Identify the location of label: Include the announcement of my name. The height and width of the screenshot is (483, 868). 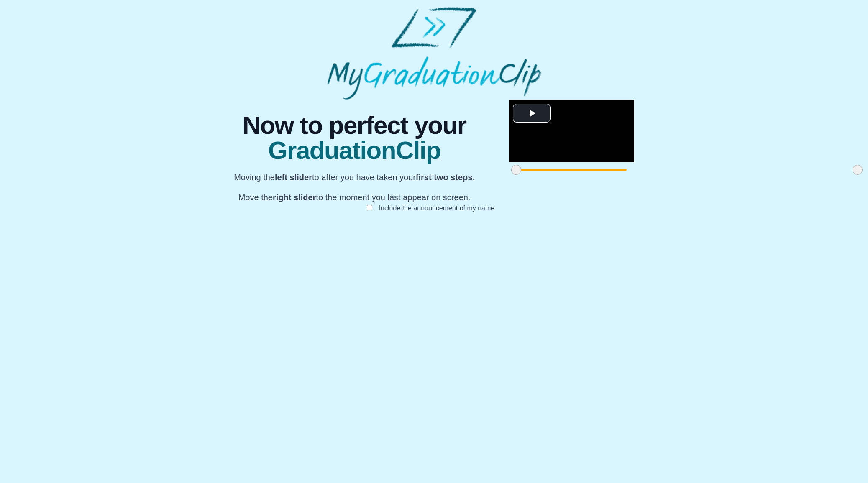
(437, 208).